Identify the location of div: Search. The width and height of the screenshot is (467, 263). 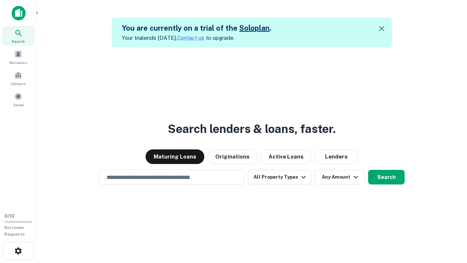
(18, 36).